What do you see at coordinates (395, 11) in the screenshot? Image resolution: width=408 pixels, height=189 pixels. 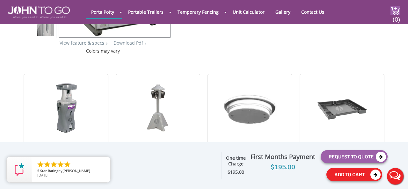 I see `img: cart a` at bounding box center [395, 11].